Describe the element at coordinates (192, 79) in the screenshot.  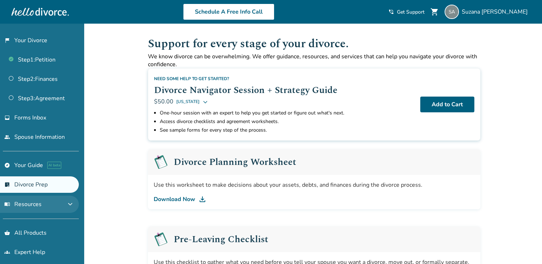
I see `span: Need some help to get started?` at that location.